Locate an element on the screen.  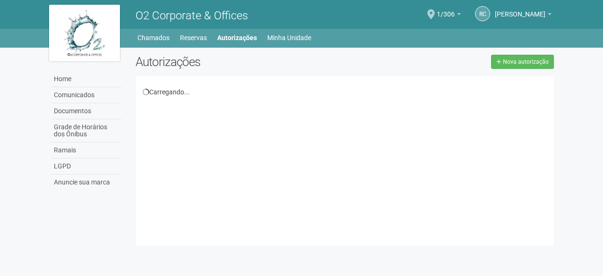
span: 1/306 is located at coordinates (446, 9).